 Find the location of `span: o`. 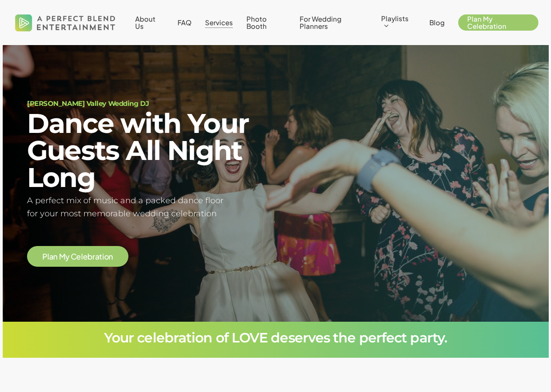

span: o is located at coordinates (106, 256).